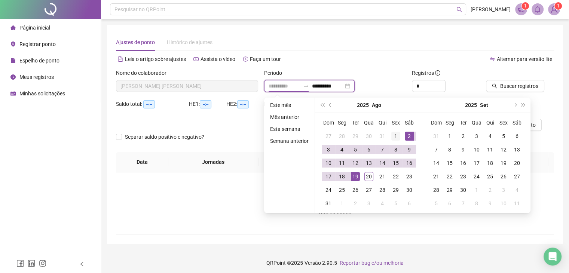  I want to click on td: 2025-08-10, so click(328, 163).